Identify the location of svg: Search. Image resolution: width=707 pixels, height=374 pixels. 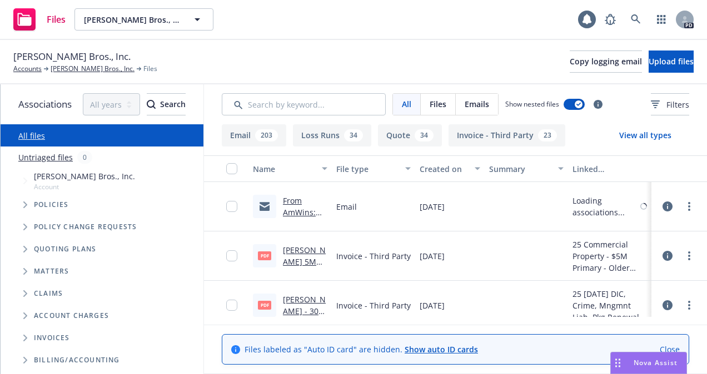
(151, 104).